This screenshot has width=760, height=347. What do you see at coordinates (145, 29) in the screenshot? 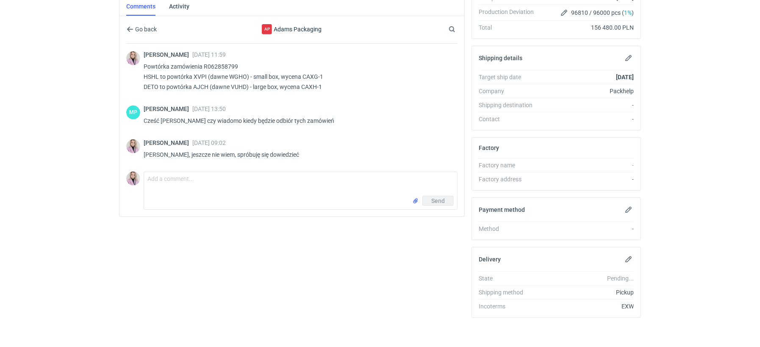
I see `span: Go back` at bounding box center [145, 29].